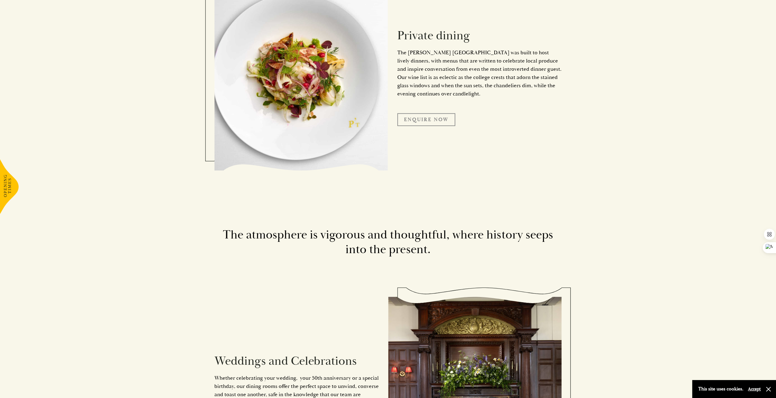 The height and width of the screenshot is (398, 776). What do you see at coordinates (721, 389) in the screenshot?
I see `p: This site uses cookies.` at bounding box center [721, 389].